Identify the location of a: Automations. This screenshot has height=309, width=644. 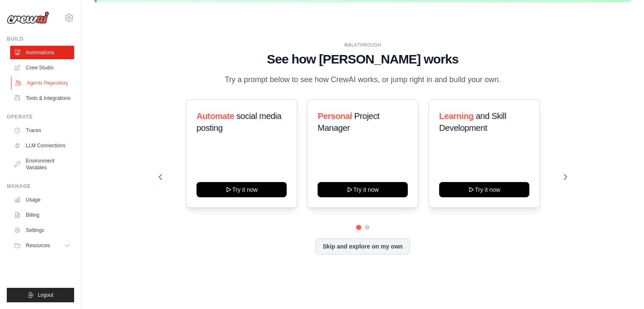
(42, 53).